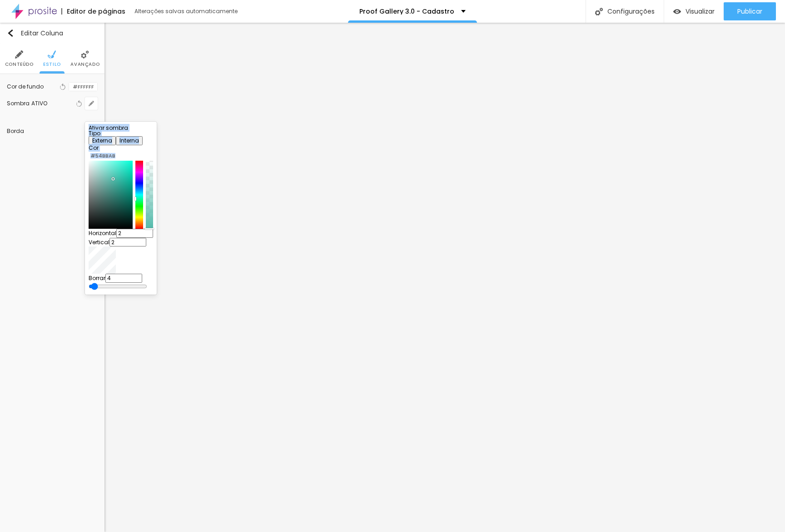  I want to click on div: Borrar, so click(121, 278).